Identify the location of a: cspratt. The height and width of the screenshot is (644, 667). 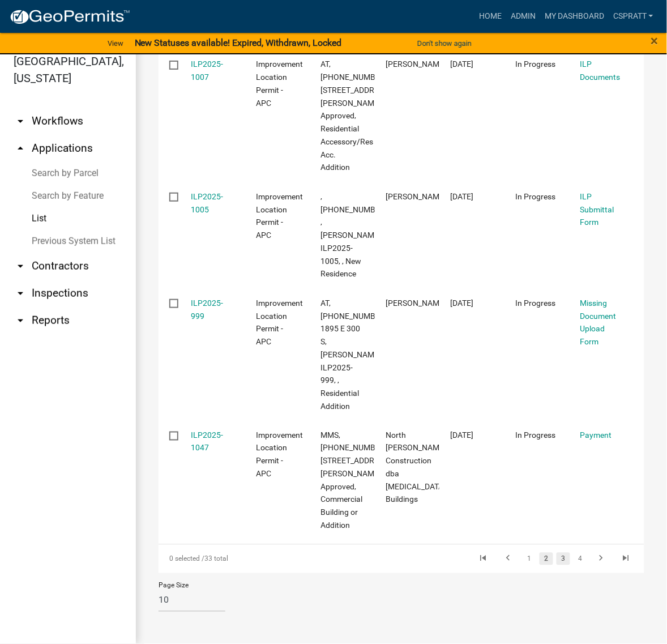
(633, 17).